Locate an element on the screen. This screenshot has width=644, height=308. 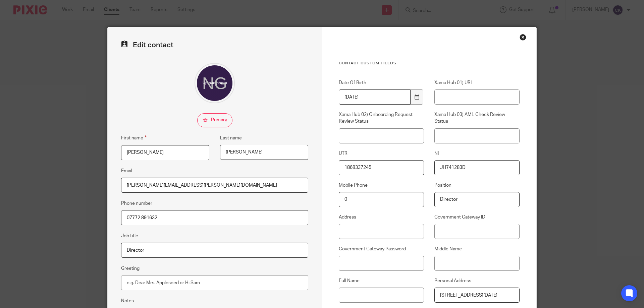
label: Date Of Birth is located at coordinates (381, 83).